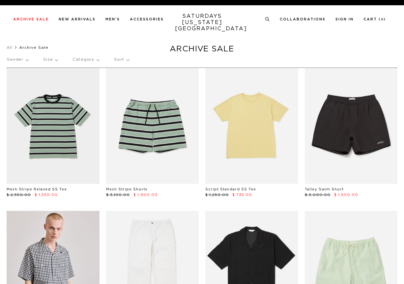  I want to click on span: $ 1,900.00, so click(146, 195).